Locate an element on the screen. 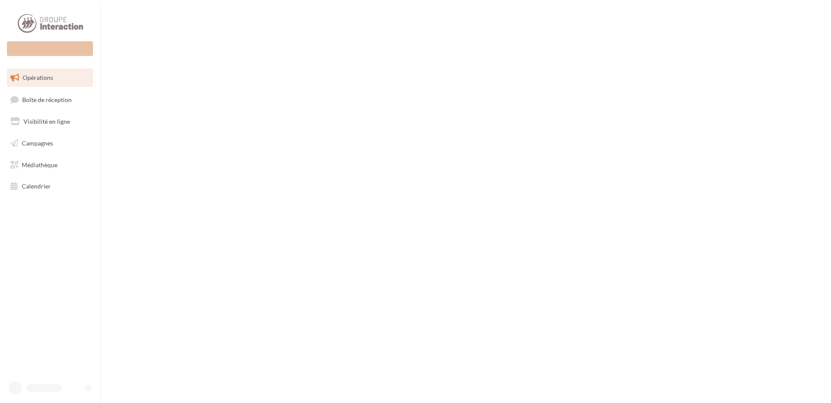 The height and width of the screenshot is (403, 831). a: Calendrier is located at coordinates (50, 186).